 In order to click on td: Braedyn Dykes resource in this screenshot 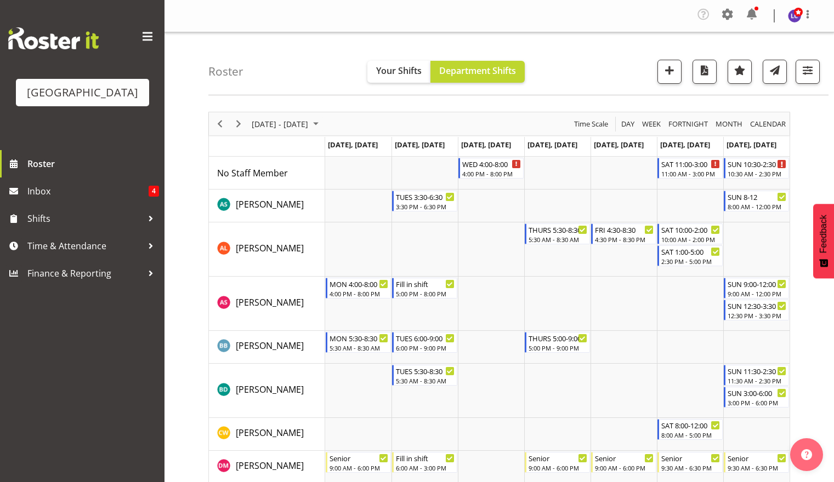, I will do `click(267, 391)`.